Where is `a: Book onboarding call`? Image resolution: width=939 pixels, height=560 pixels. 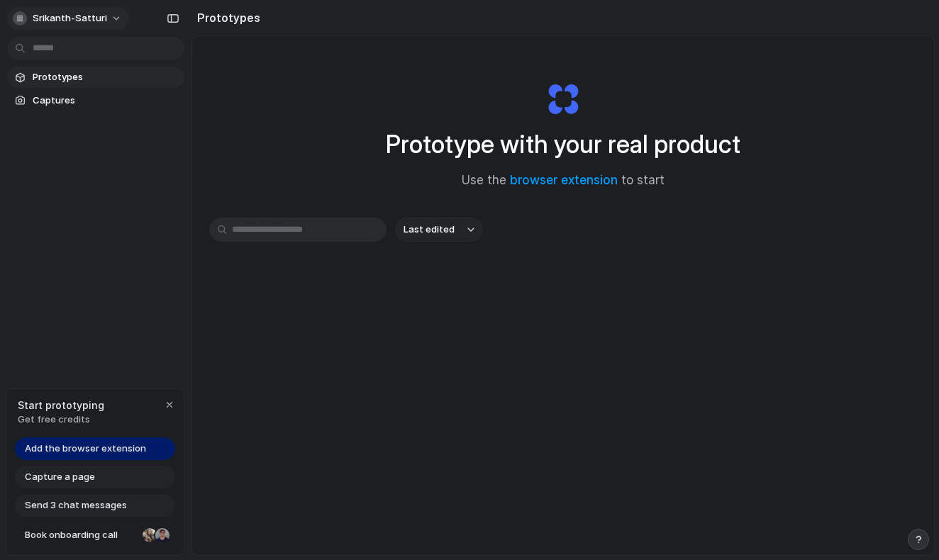 a: Book onboarding call is located at coordinates (95, 535).